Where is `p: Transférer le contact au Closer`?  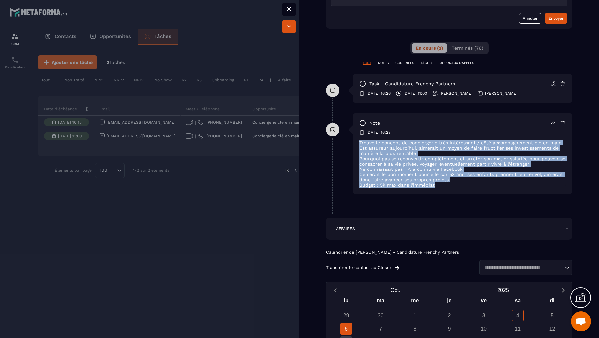
p: Transférer le contact au Closer is located at coordinates (359, 268).